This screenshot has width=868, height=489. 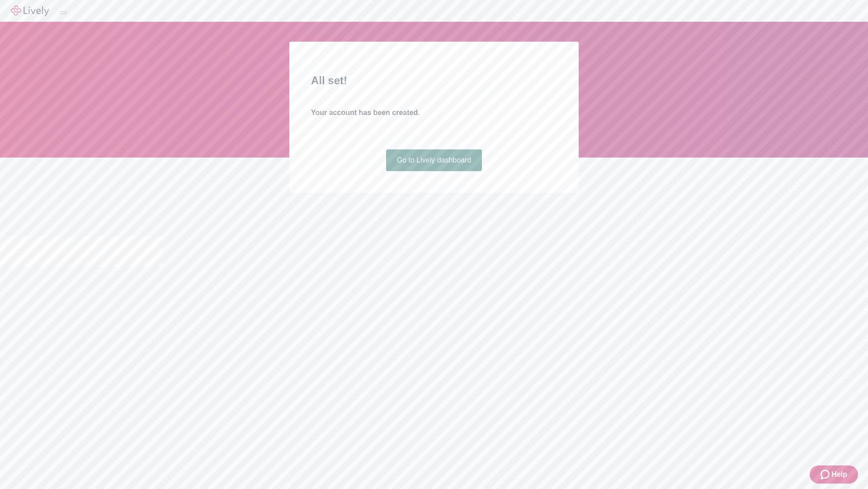 I want to click on button: Zendesk support iconHelp, so click(x=834, y=475).